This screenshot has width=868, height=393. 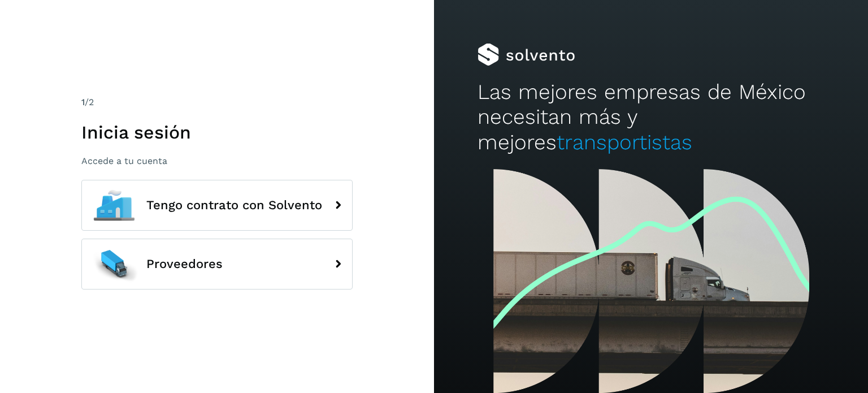 I want to click on h1: Inicia sesión, so click(x=217, y=132).